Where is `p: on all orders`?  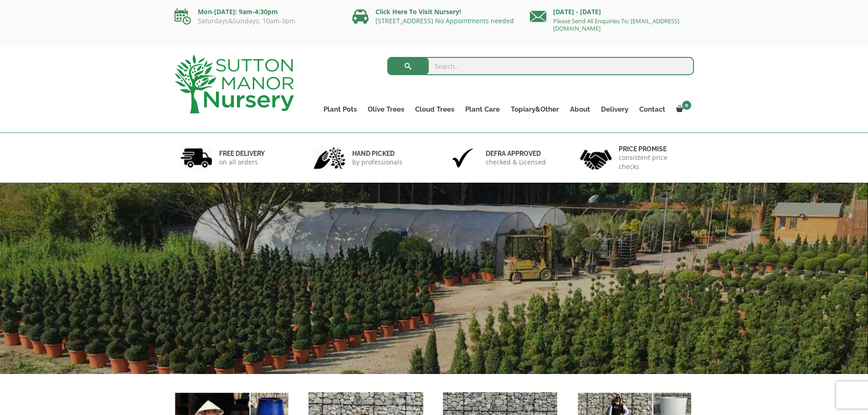 p: on all orders is located at coordinates (242, 163).